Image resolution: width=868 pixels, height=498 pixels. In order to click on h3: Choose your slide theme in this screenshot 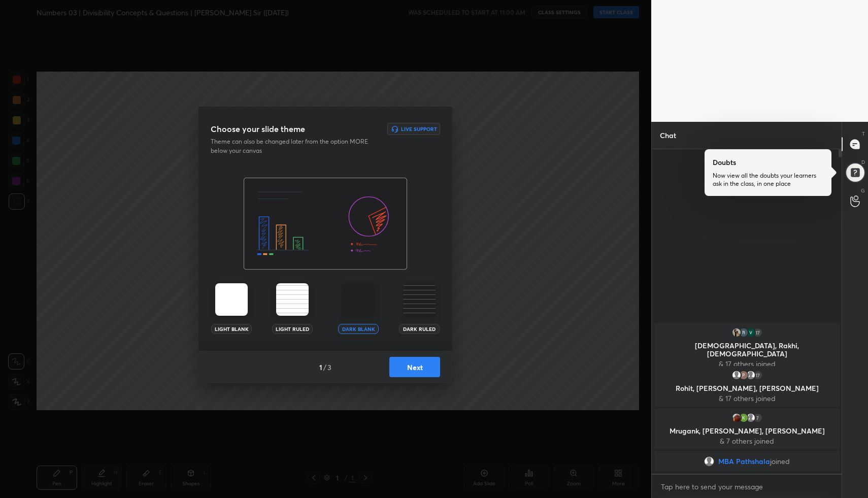, I will do `click(258, 129)`.